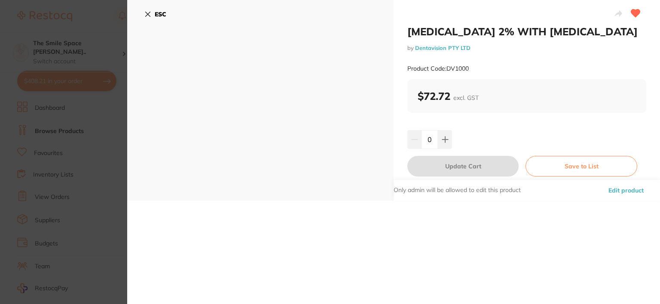  What do you see at coordinates (463, 166) in the screenshot?
I see `button: Update Cart` at bounding box center [463, 166].